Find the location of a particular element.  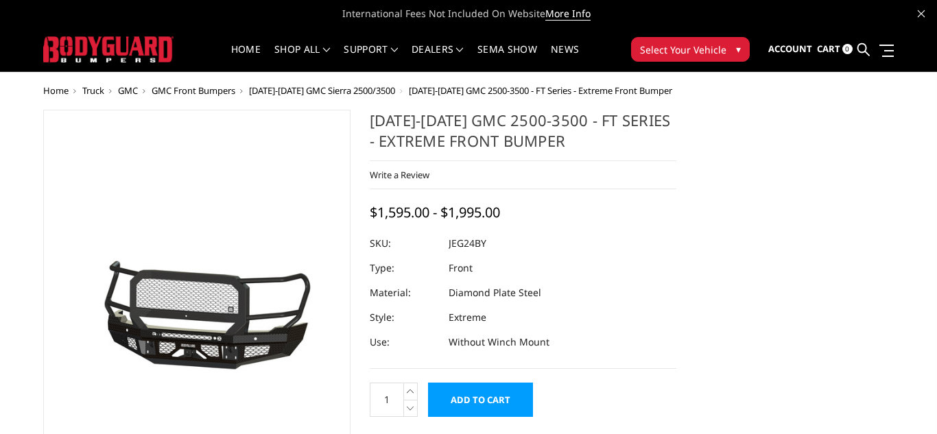

a: GMC is located at coordinates (128, 91).